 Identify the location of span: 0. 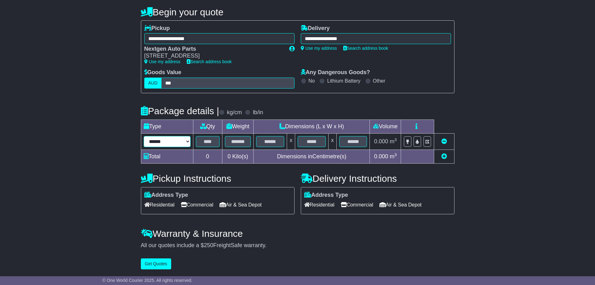
(229, 156).